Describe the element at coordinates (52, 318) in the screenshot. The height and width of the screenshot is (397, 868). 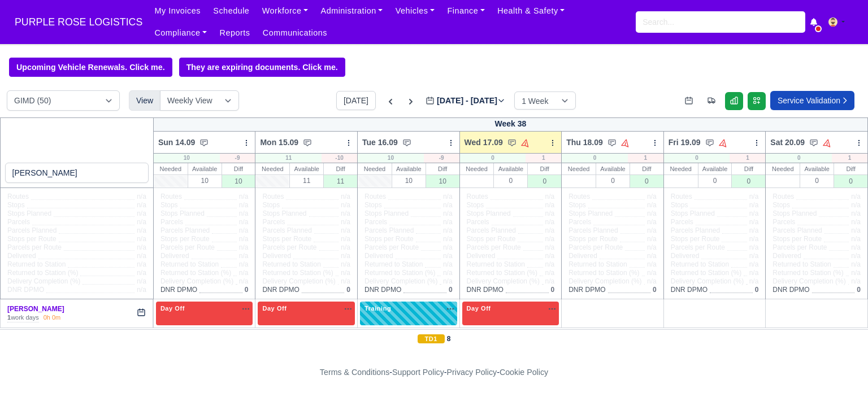
I see `div: 0h 0m` at that location.